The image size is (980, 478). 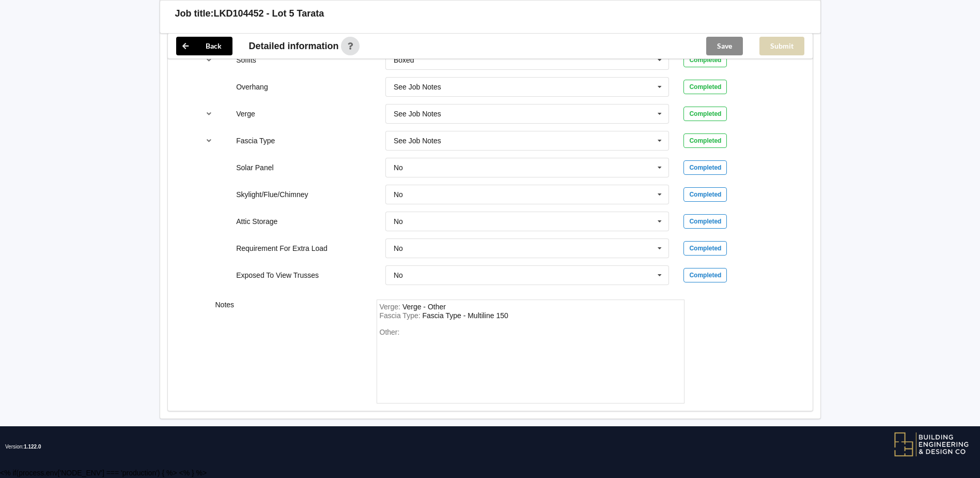 What do you see at coordinates (246, 60) in the screenshot?
I see `label: Soffits` at bounding box center [246, 60].